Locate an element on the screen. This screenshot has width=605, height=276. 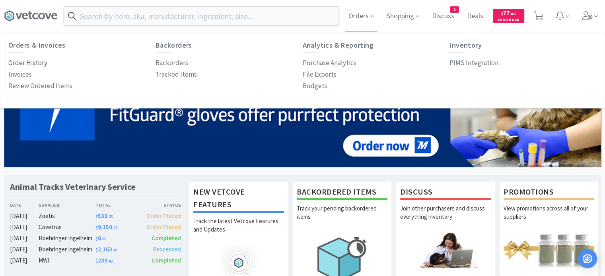
span: . 42 is located at coordinates (110, 261).